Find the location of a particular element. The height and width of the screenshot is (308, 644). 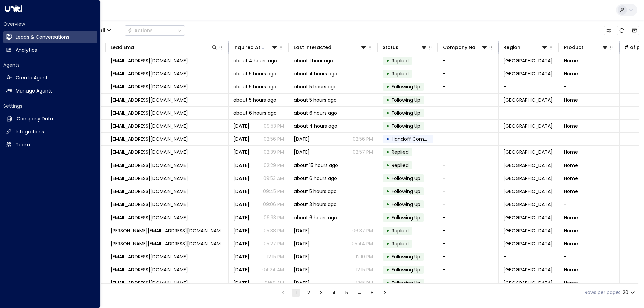

a: Team is located at coordinates (50, 145).